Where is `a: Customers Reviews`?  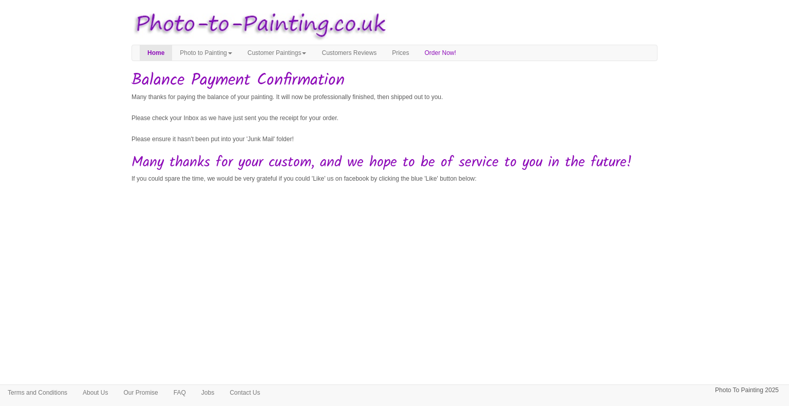
a: Customers Reviews is located at coordinates (349, 53).